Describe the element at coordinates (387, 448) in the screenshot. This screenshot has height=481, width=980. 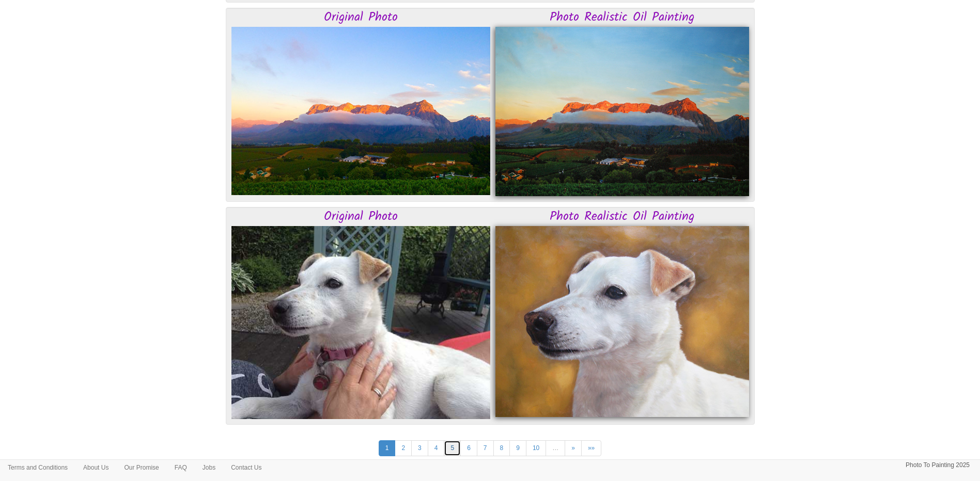
I see `a: 1` at that location.